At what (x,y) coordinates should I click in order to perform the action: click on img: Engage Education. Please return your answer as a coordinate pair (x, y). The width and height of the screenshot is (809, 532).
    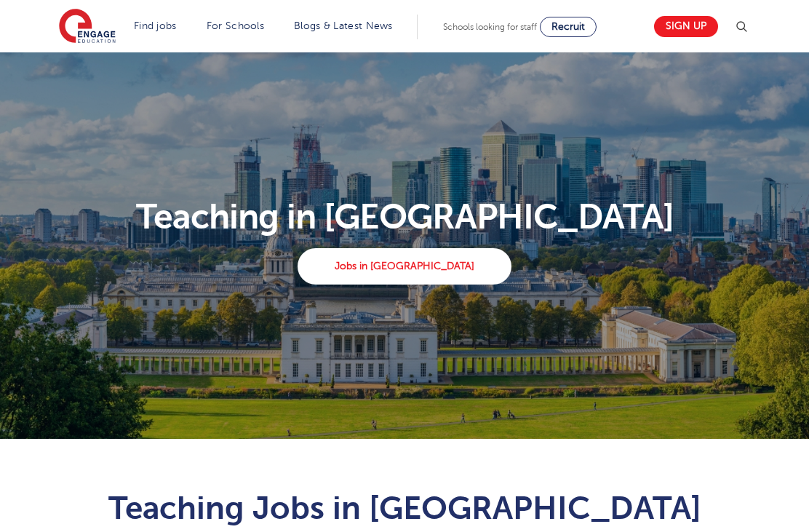
    Looking at the image, I should click on (87, 27).